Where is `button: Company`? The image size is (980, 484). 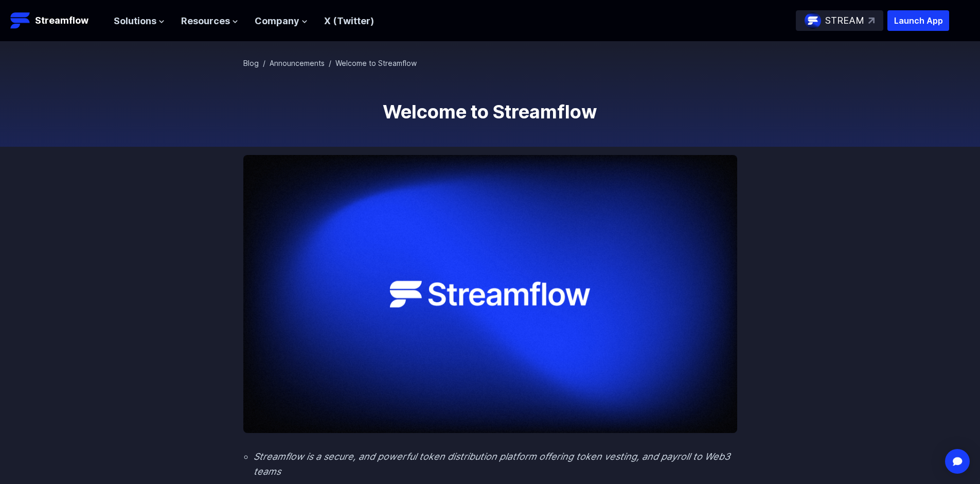 button: Company is located at coordinates (281, 21).